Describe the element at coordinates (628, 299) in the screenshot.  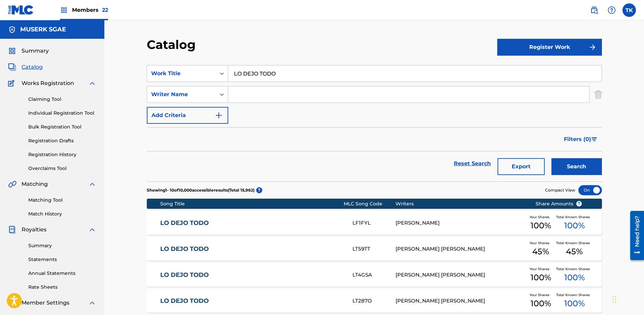
I see `div: Chat Widget` at that location.